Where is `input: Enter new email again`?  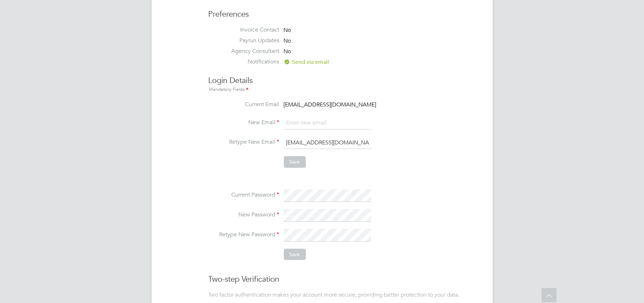 input: Enter new email again is located at coordinates (327, 143).